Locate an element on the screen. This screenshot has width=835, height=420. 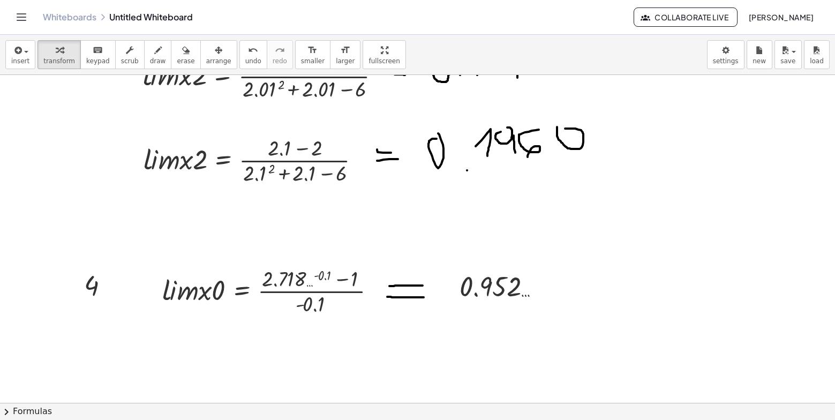
button: load is located at coordinates (817, 55).